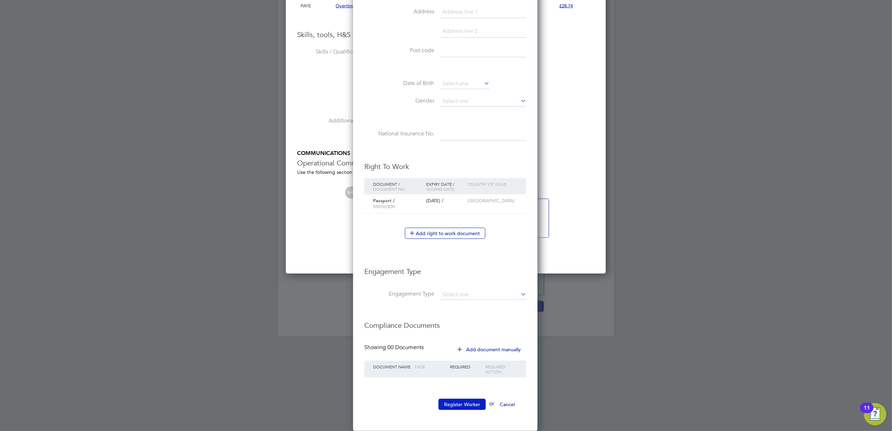 Image resolution: width=892 pixels, height=431 pixels. Describe the element at coordinates (399, 134) in the screenshot. I see `label: National Insurance No.` at that location.